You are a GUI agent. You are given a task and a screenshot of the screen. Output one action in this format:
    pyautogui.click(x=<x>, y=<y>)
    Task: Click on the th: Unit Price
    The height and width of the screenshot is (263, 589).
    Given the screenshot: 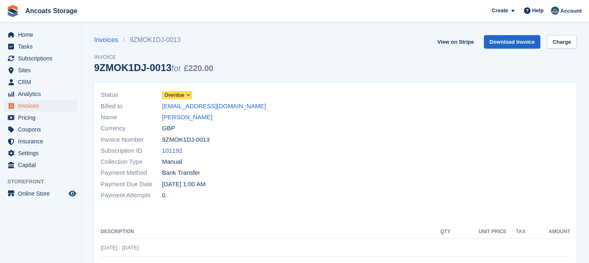 What is the action you would take?
    pyautogui.click(x=478, y=232)
    